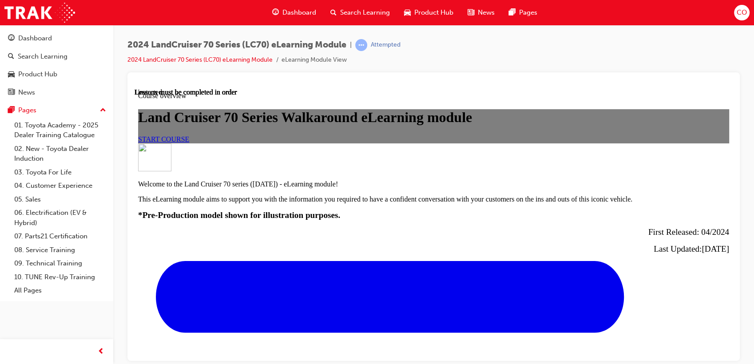  I want to click on a: search-iconSearch Learning, so click(360, 12).